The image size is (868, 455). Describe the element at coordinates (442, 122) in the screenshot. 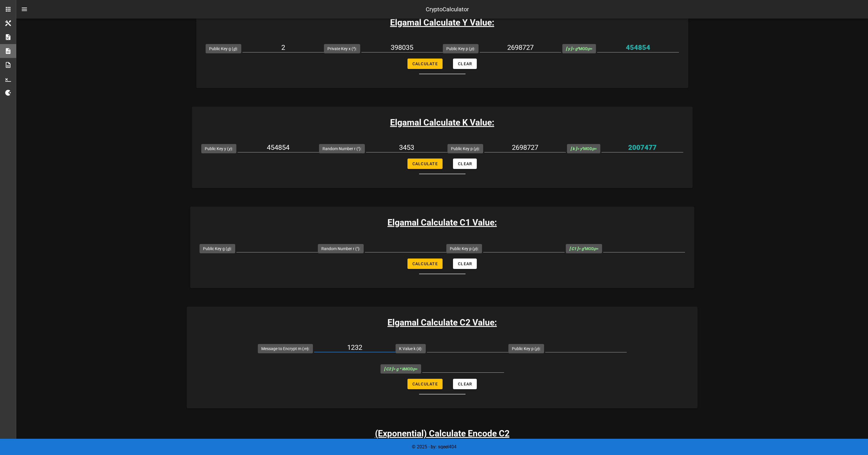

I see `h3: Elgamal Calculate K Value:` at that location.